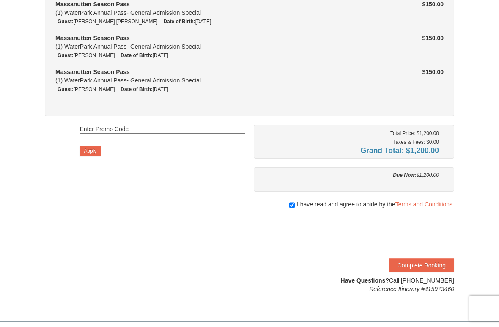  Describe the element at coordinates (349, 175) in the screenshot. I see `div: $1,200.00` at that location.